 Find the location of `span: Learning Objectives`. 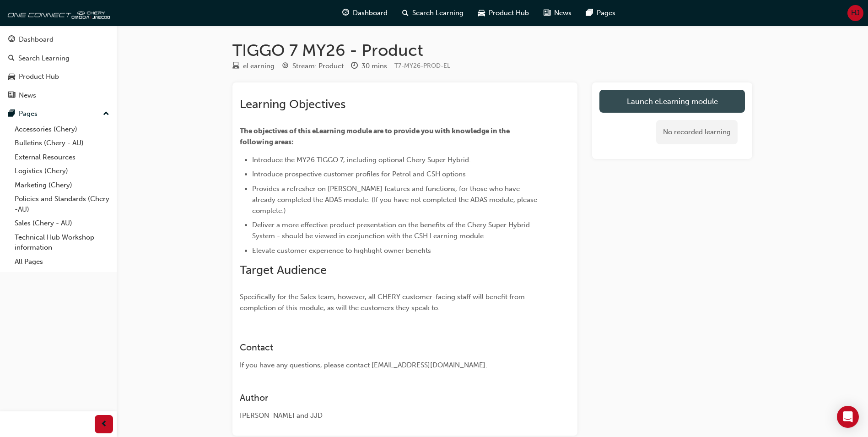

span: Learning Objectives is located at coordinates (292, 104).